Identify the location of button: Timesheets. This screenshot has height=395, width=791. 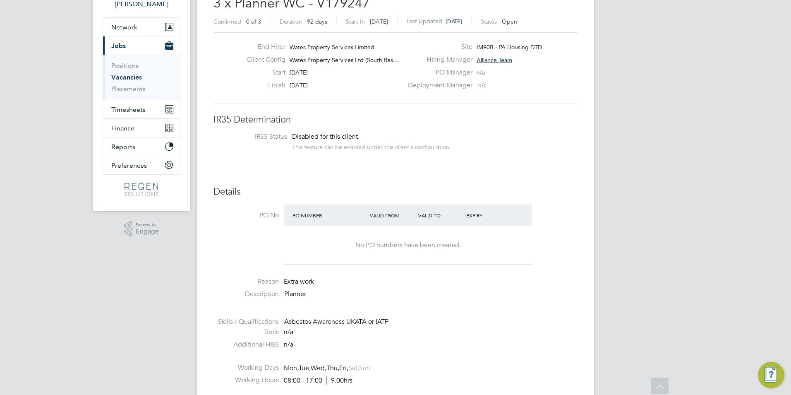
(141, 109).